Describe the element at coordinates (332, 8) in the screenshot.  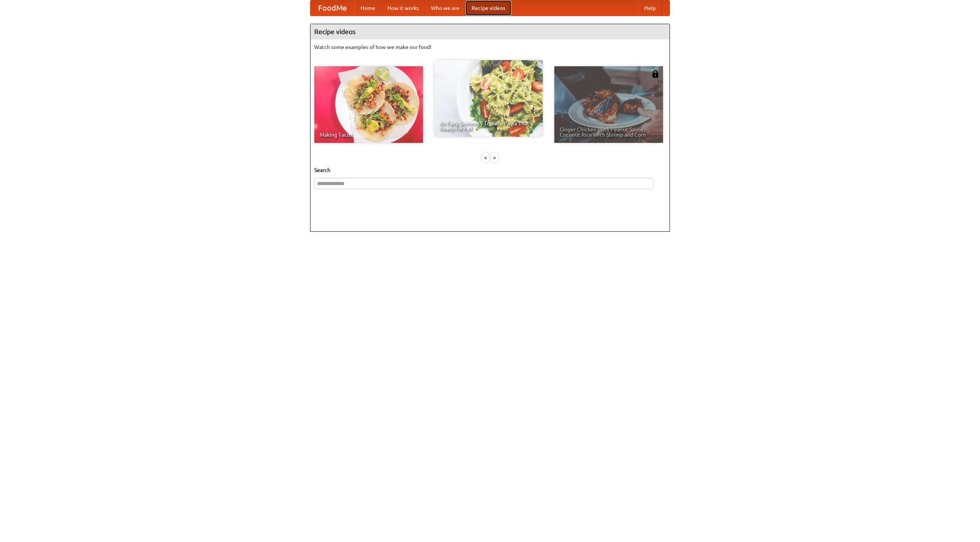
I see `a: FoodMe` at that location.